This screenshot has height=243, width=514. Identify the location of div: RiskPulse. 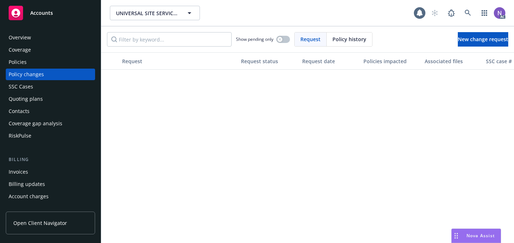
(20, 135).